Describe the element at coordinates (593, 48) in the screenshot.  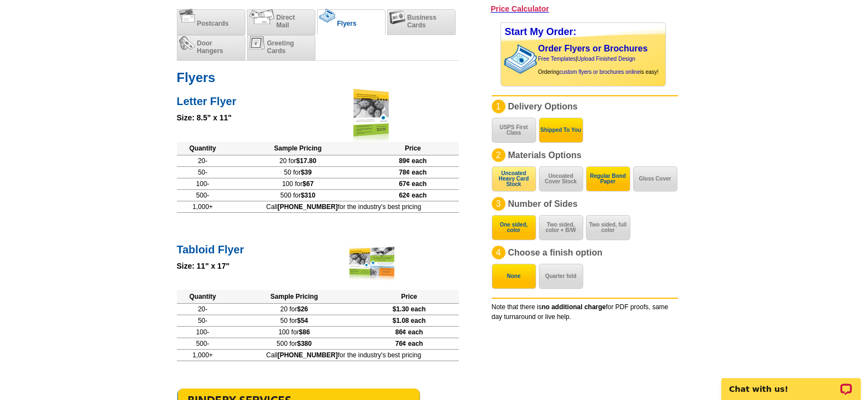
I see `a: Order Flyers or Brochures` at that location.